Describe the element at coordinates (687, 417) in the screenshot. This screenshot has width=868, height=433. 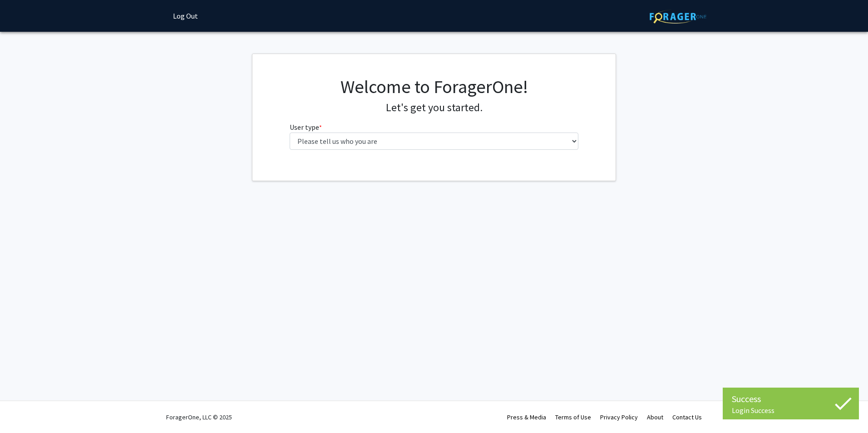
I see `a: Contact Us` at that location.